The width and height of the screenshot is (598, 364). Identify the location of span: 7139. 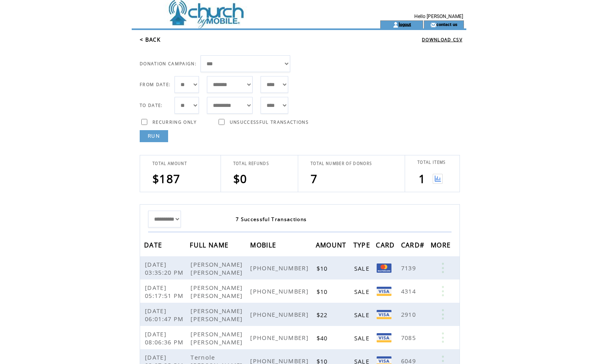
(409, 268).